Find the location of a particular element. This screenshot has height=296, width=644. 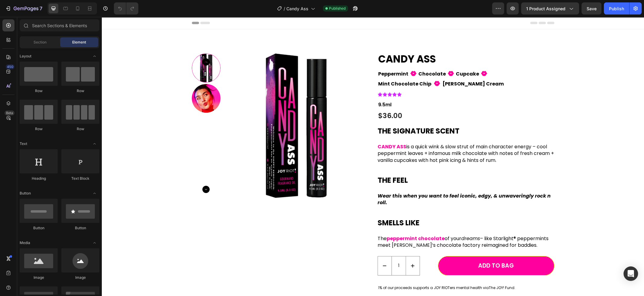

p: 9.5ml is located at coordinates (364, 88).